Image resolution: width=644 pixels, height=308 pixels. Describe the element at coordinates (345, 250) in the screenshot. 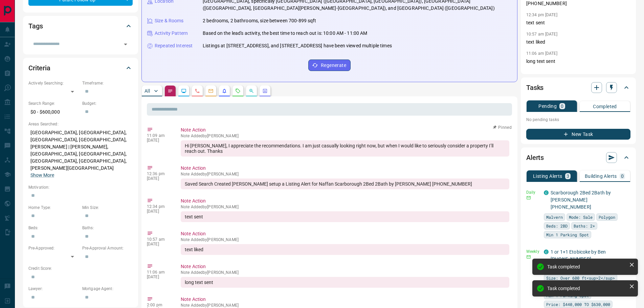

I see `div: text liked` at that location.